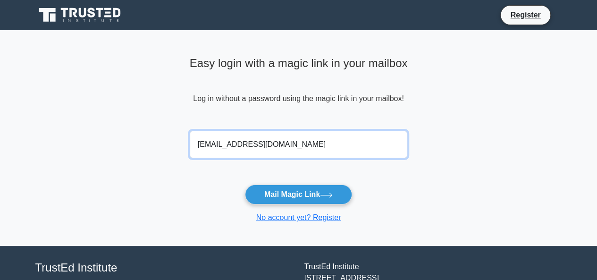 This screenshot has width=597, height=280. Describe the element at coordinates (299, 217) in the screenshot. I see `a: No account yet? Register` at that location.